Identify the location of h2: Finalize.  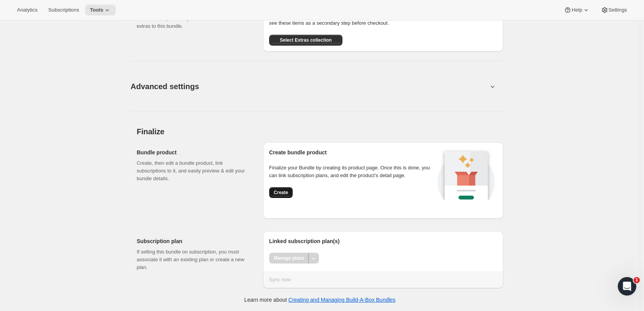
(320, 132).